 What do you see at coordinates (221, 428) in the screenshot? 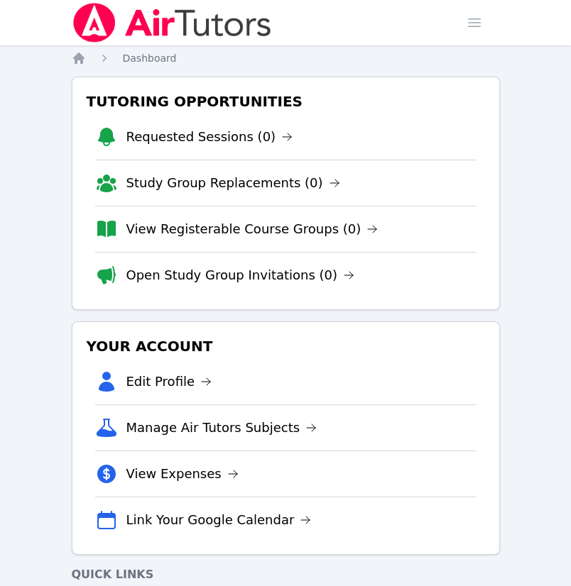
I see `a: Manage Air Tutors Subjects` at bounding box center [221, 428].